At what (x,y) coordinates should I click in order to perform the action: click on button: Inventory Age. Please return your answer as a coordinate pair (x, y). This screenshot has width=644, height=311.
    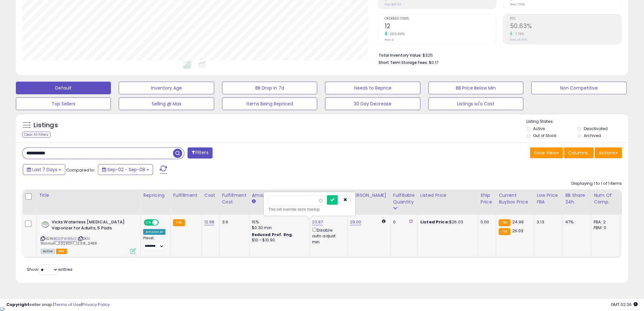
    Looking at the image, I should click on (166, 88).